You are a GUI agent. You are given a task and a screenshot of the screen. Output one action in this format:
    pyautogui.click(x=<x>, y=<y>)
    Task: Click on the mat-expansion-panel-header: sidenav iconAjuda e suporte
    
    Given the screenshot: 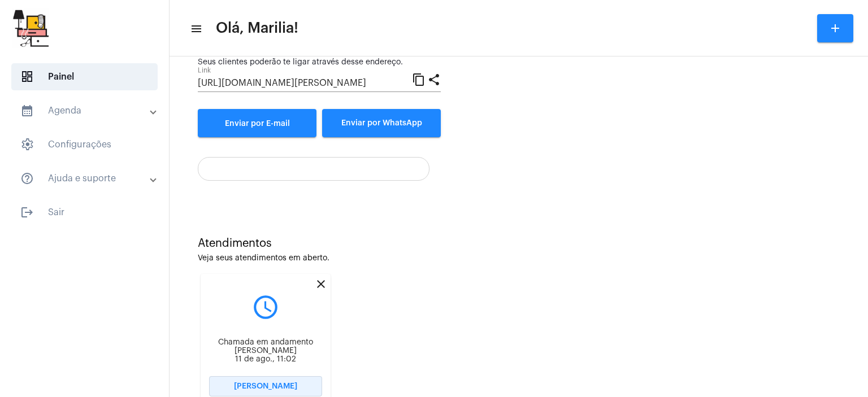 What is the action you would take?
    pyautogui.click(x=88, y=179)
    